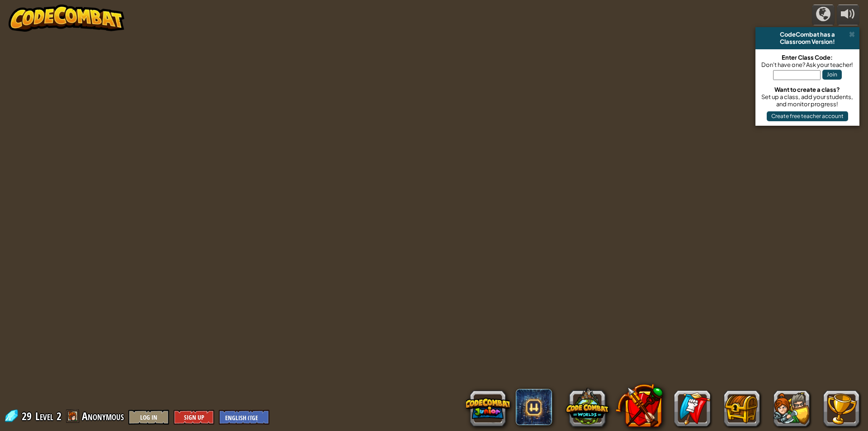  Describe the element at coordinates (194, 417) in the screenshot. I see `button: Sign Up` at that location.